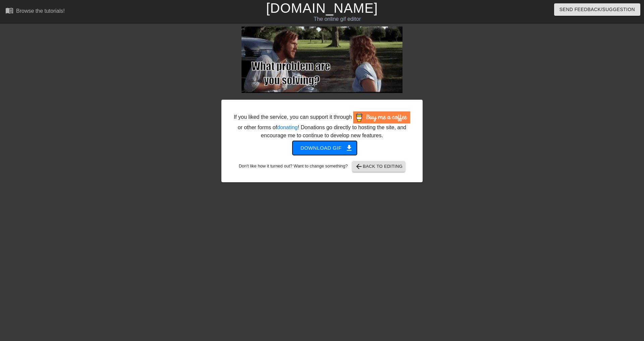 This screenshot has height=341, width=644. What do you see at coordinates (349, 148) in the screenshot?
I see `span: get_app` at bounding box center [349, 148].